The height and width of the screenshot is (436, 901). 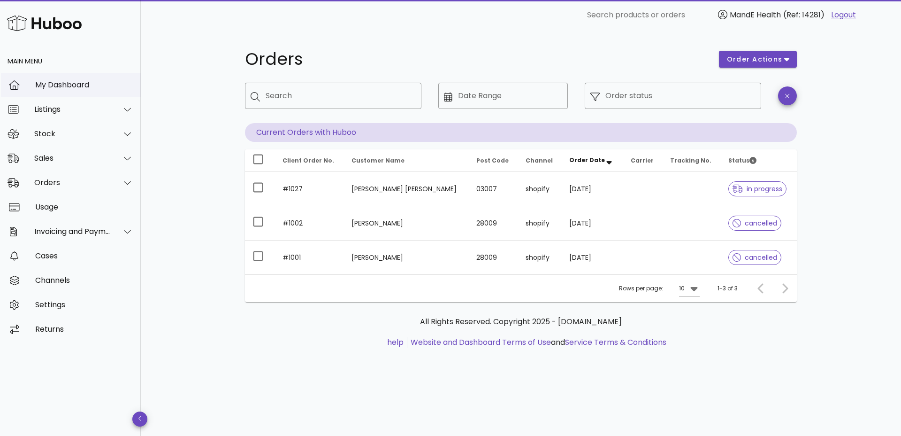 I want to click on div: Usage, so click(x=84, y=207).